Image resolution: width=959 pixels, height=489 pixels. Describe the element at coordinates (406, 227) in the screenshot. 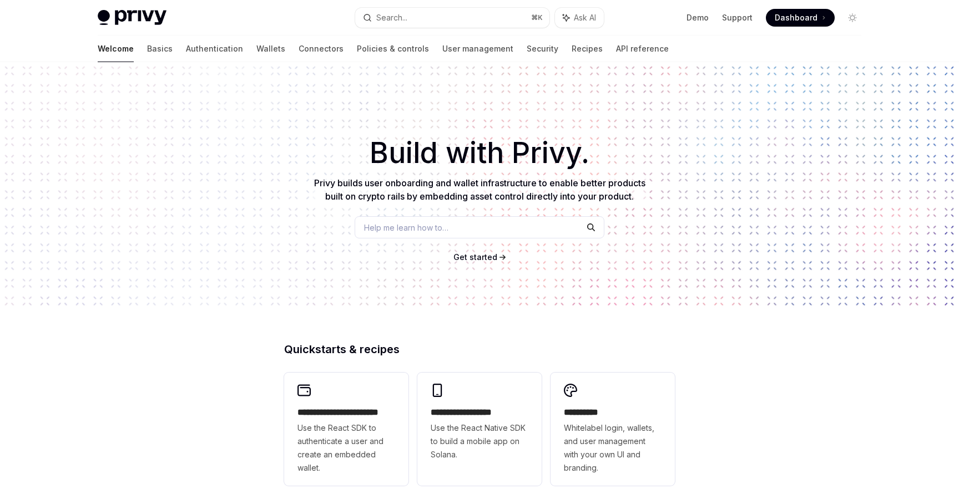

I see `span: Help me learn how to…` at that location.